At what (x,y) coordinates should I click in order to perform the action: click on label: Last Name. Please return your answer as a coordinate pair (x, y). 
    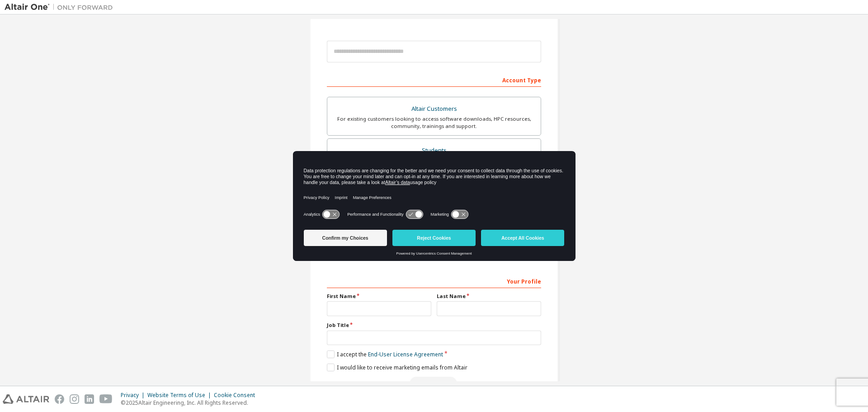
    Looking at the image, I should click on (489, 296).